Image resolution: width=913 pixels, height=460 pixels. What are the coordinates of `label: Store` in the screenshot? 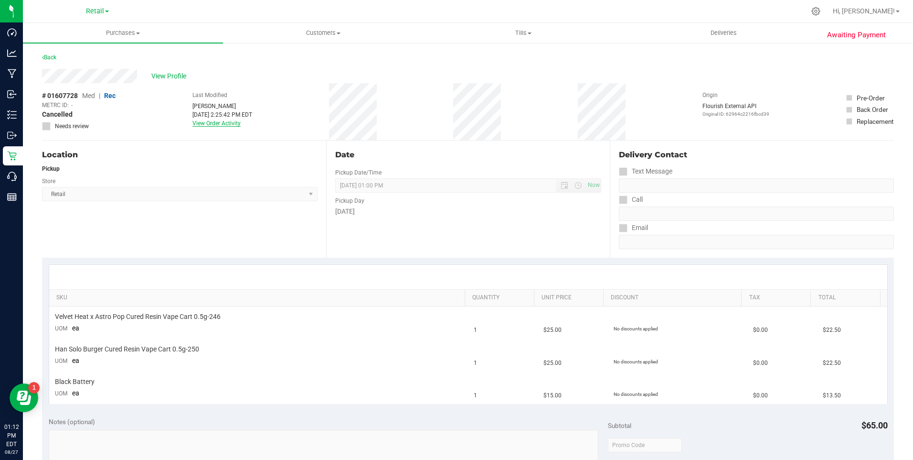 It's located at (49, 181).